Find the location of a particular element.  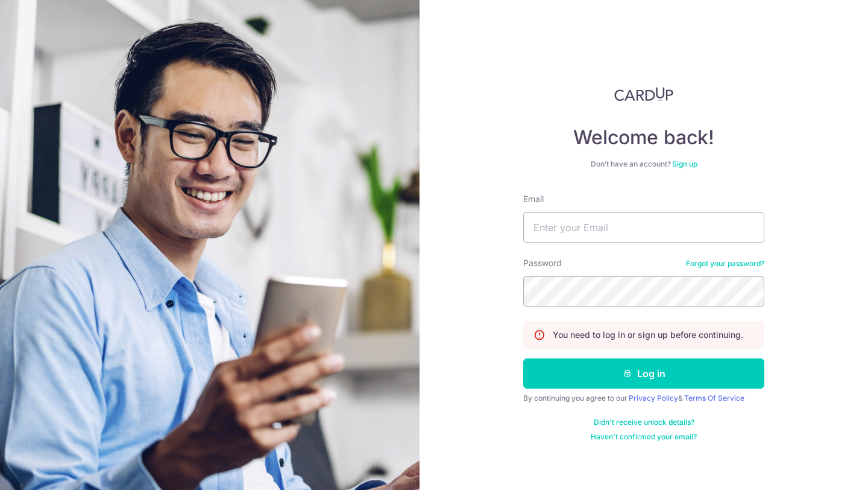

a: Sign up is located at coordinates (685, 163).